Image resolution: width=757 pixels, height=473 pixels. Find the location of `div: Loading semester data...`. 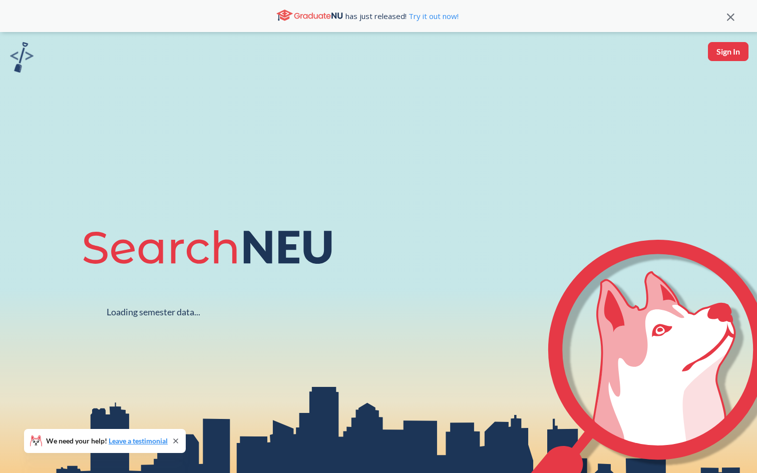

div: Loading semester data... is located at coordinates (153, 312).